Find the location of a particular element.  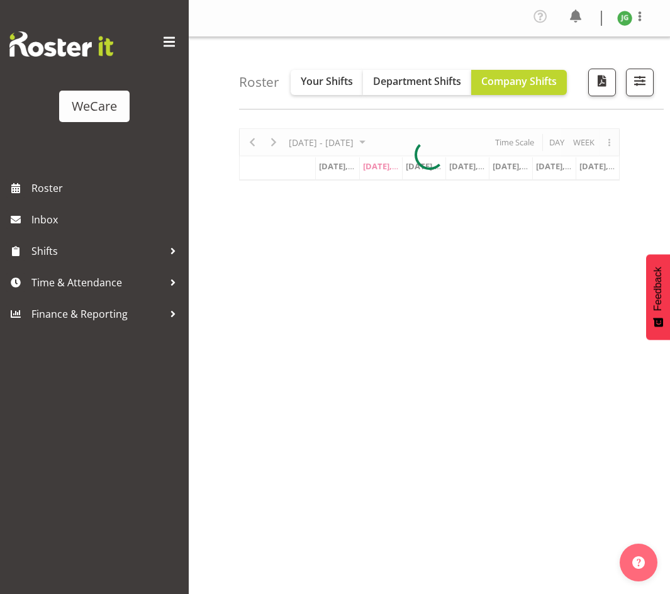

div: WeCare is located at coordinates (94, 106).